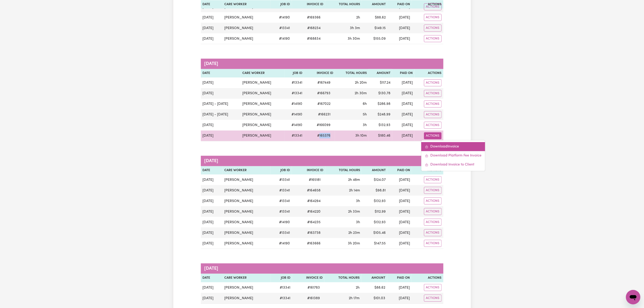  What do you see at coordinates (365, 115) in the screenshot?
I see `span: 5 hours` at bounding box center [365, 115].